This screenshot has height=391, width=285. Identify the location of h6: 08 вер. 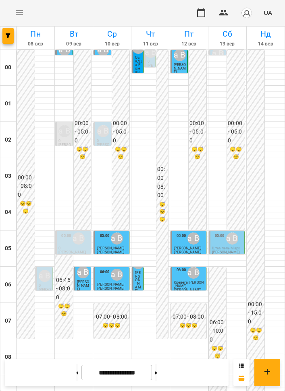
(35, 44).